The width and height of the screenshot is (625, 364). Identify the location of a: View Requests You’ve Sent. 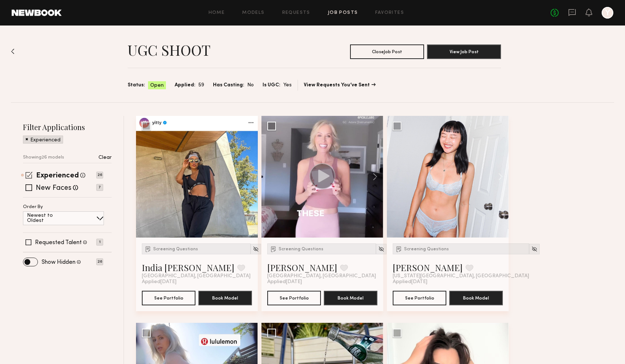
(340, 85).